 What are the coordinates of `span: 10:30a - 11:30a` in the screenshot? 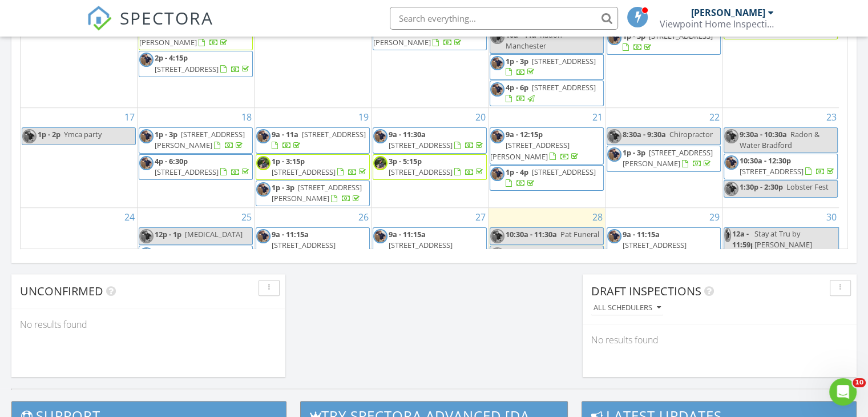 It's located at (532, 234).